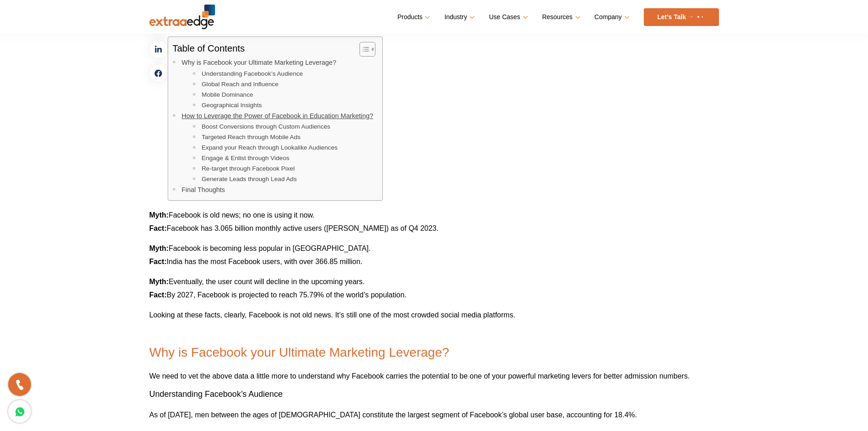  What do you see at coordinates (611, 17) in the screenshot?
I see `a: Company` at bounding box center [611, 17].